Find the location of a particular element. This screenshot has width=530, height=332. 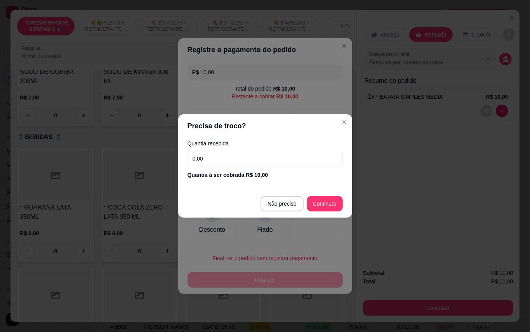

button: Continuar is located at coordinates (325, 203).